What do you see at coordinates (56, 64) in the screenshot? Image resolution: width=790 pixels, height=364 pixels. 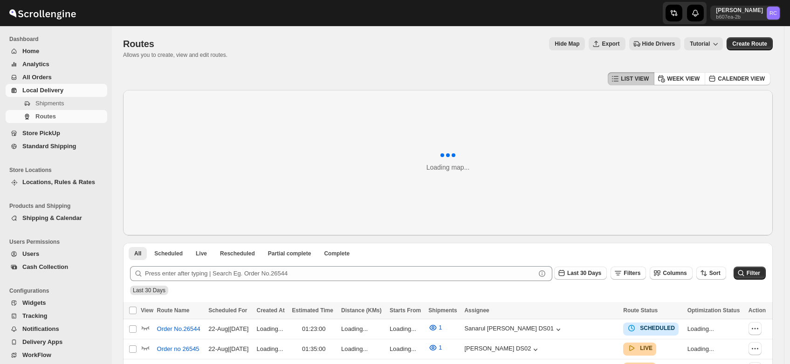 I see `button: Analytics` at bounding box center [56, 64].